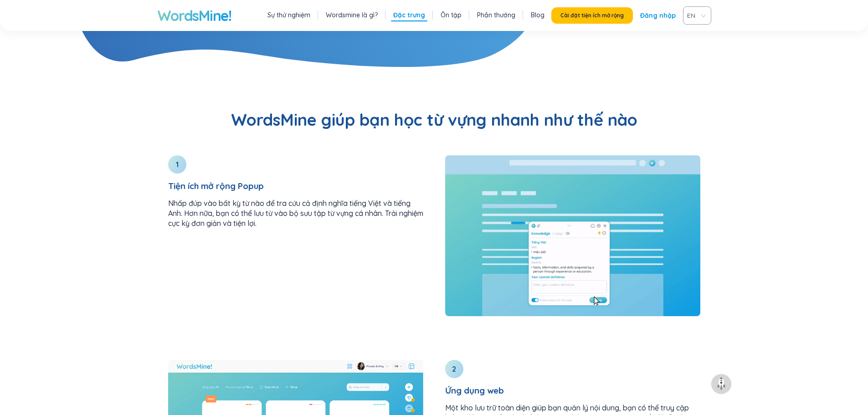 This screenshot has height=415, width=868. Describe the element at coordinates (474, 390) in the screenshot. I see `font: Ứng dụng web` at that location.